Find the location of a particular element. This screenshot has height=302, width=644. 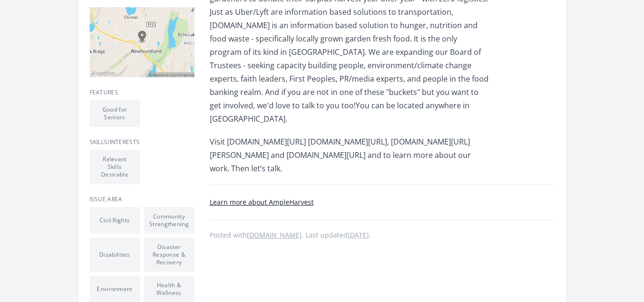

li: Good for Seniors is located at coordinates (115, 113).